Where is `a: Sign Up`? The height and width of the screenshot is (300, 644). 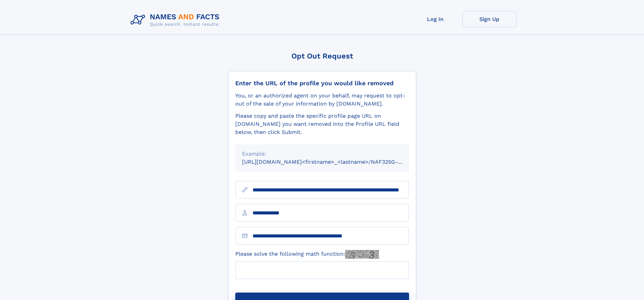 a: Sign Up is located at coordinates (489, 19).